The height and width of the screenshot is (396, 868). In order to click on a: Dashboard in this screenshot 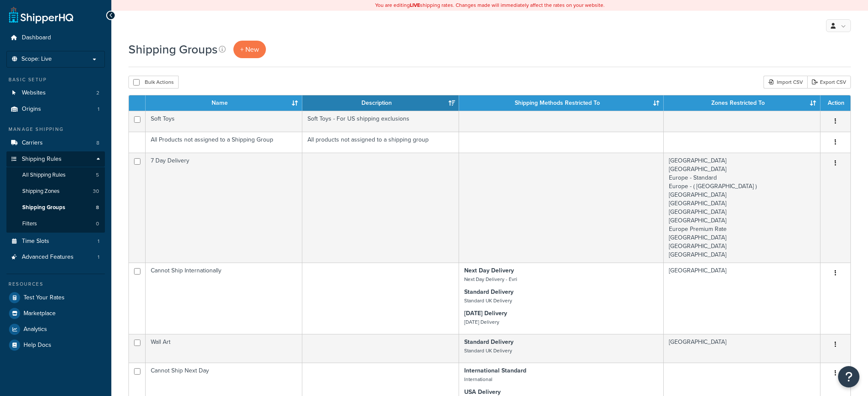, I will do `click(55, 38)`.